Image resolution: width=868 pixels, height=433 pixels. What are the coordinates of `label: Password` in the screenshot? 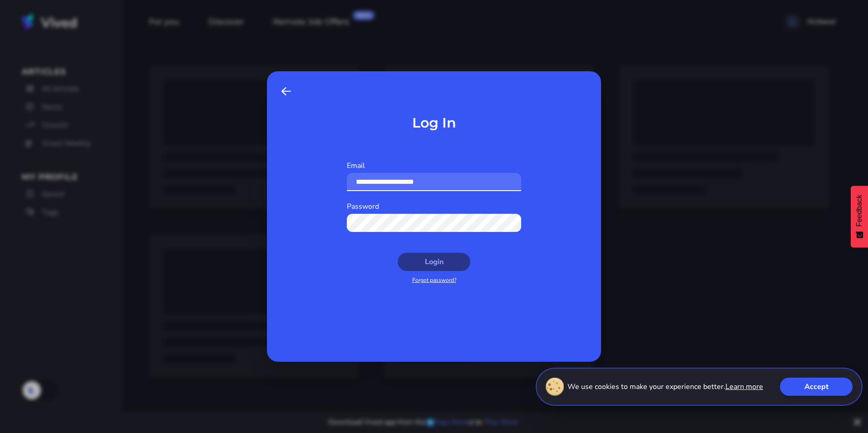 It's located at (363, 206).